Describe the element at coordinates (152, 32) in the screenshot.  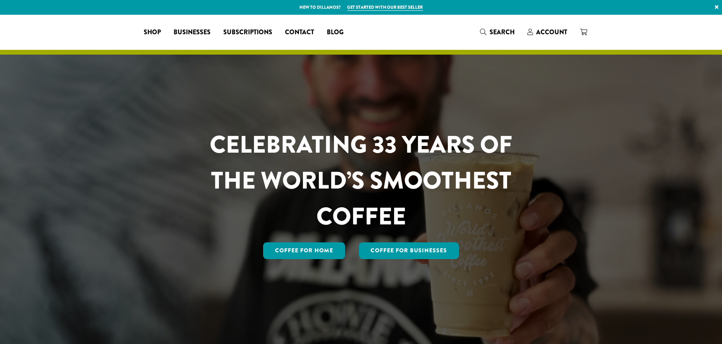
I see `span: Shop` at that location.